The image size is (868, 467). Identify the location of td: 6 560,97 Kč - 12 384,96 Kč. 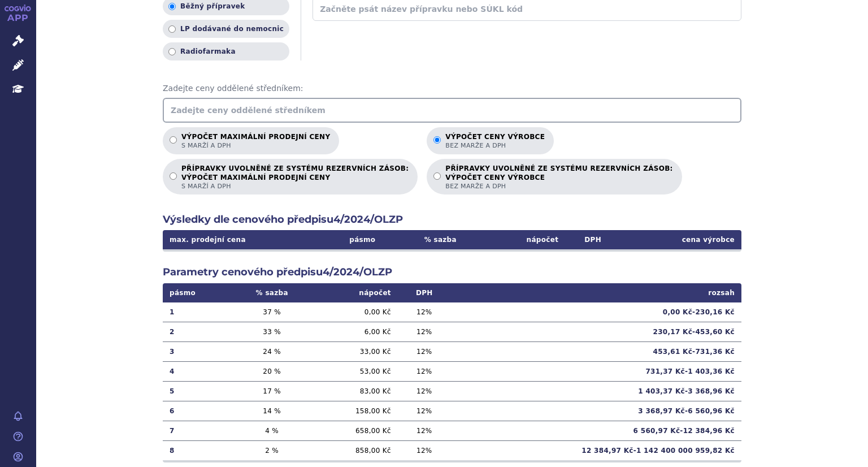
(596, 430).